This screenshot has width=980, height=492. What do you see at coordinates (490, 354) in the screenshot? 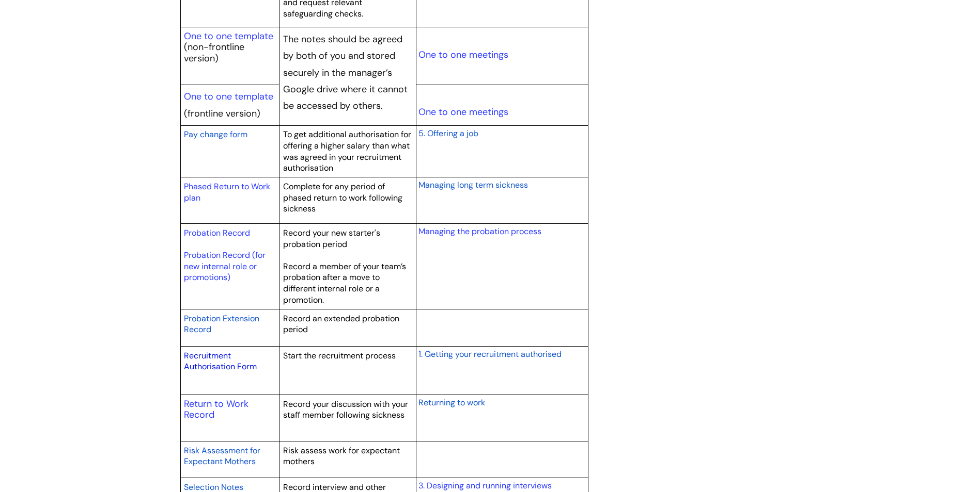
I see `a: 1. Getting your recruitment authorised` at bounding box center [490, 354].